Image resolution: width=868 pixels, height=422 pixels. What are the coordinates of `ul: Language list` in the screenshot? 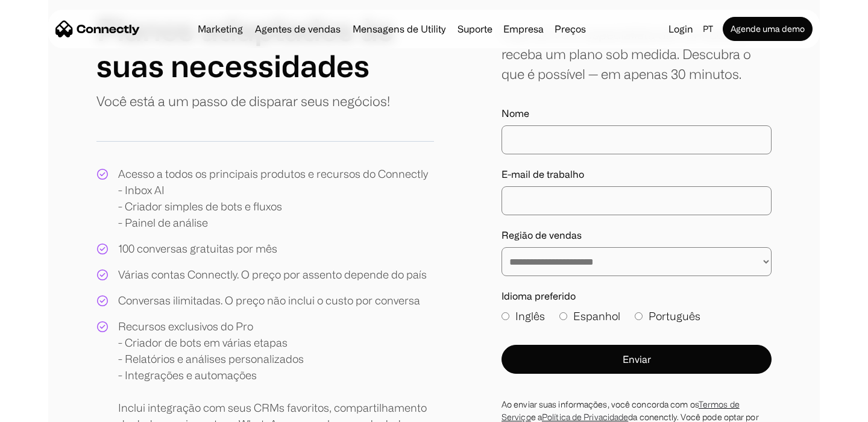 It's located at (48, 409).